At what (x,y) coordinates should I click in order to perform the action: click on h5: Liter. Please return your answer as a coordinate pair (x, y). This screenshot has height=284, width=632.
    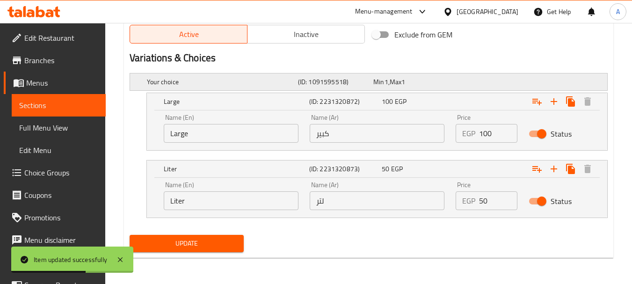
    Looking at the image, I should click on (234, 169).